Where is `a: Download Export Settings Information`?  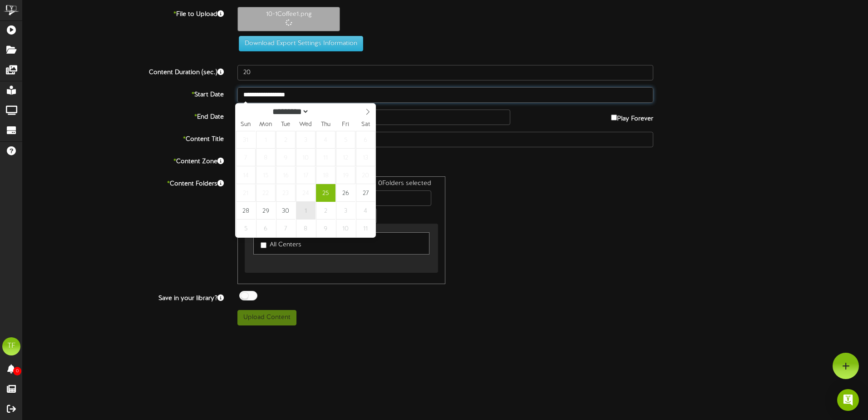 a: Download Export Settings Information is located at coordinates (299, 43).